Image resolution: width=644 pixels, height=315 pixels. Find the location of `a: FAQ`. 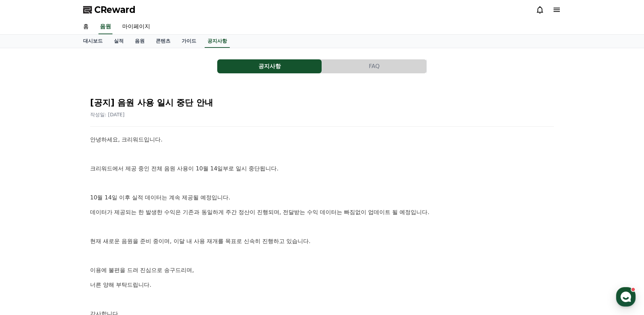

a: FAQ is located at coordinates (374, 66).